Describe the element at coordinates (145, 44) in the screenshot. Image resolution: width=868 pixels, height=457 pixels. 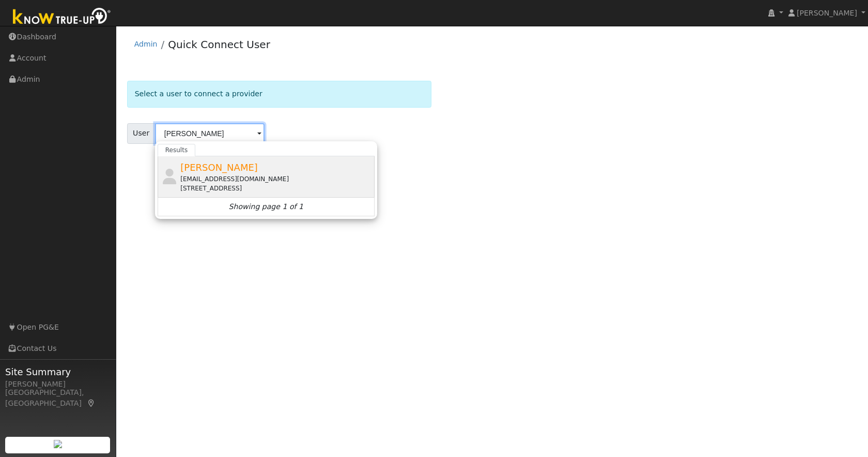
I see `a: Admin` at that location.